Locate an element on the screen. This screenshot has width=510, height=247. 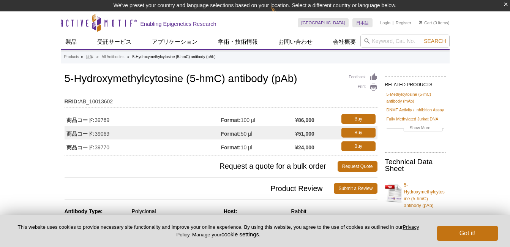
a: Request Quote is located at coordinates (357, 166).